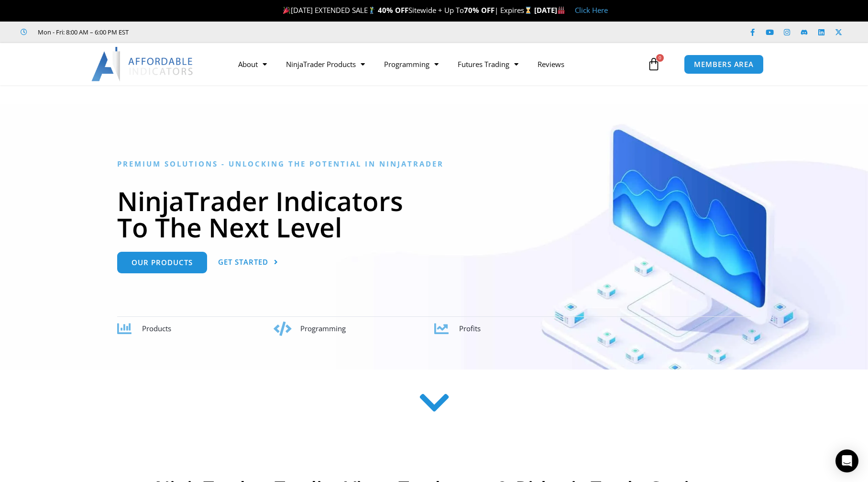 The image size is (868, 482). Describe the element at coordinates (724, 64) in the screenshot. I see `a: MEMBERS AREA` at that location.